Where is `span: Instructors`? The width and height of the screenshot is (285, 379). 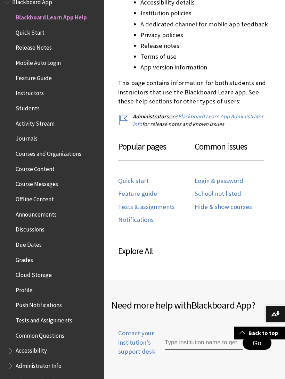 span: Instructors is located at coordinates (30, 92).